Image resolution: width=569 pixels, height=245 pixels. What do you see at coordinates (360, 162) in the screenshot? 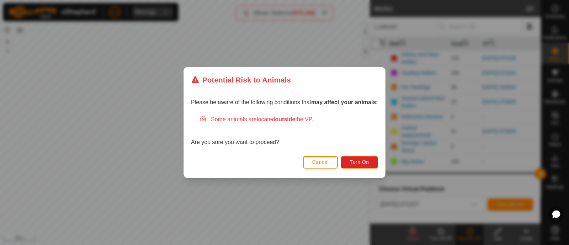
I see `span: Turn On` at bounding box center [360, 162].